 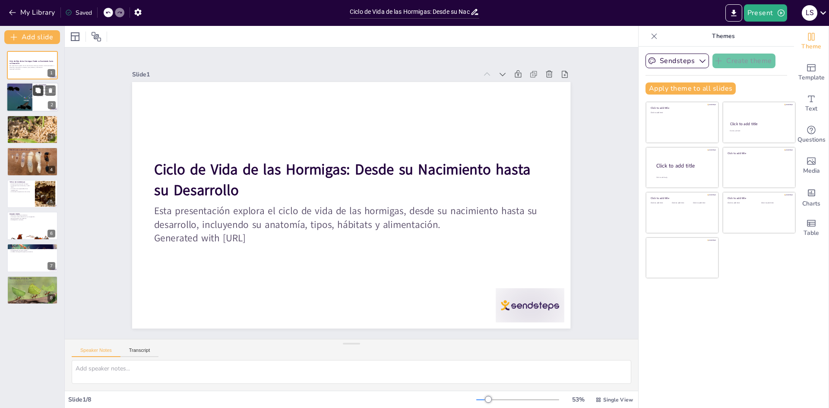 I want to click on p: La dieta varía según la especie y el entorno., so click(x=32, y=252).